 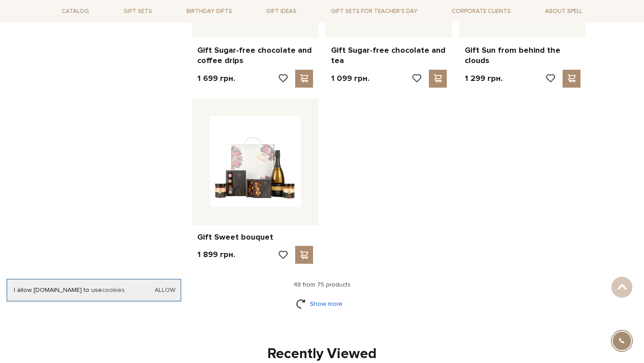 I want to click on a: Birthday gifts, so click(x=209, y=11).